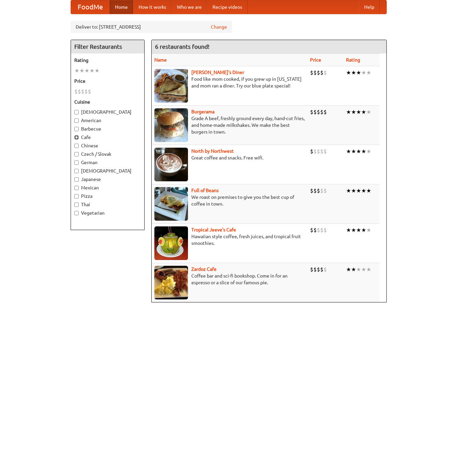 The height and width of the screenshot is (476, 457). Describe the element at coordinates (108, 213) in the screenshot. I see `label: Vegetarian` at that location.